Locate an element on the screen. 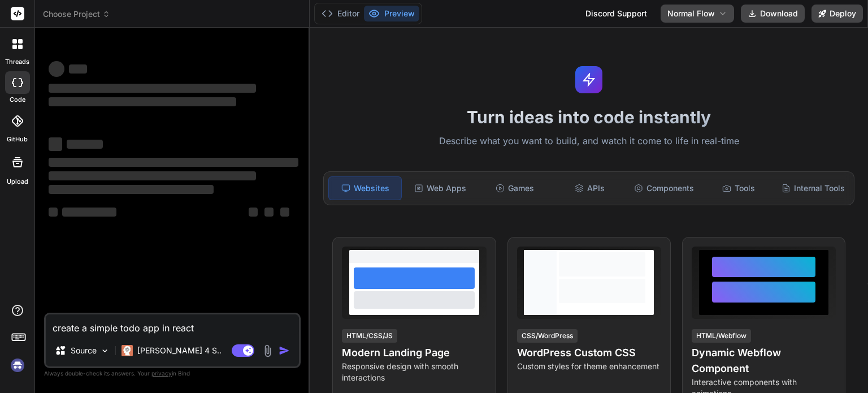  button: Editor is located at coordinates (340, 13).